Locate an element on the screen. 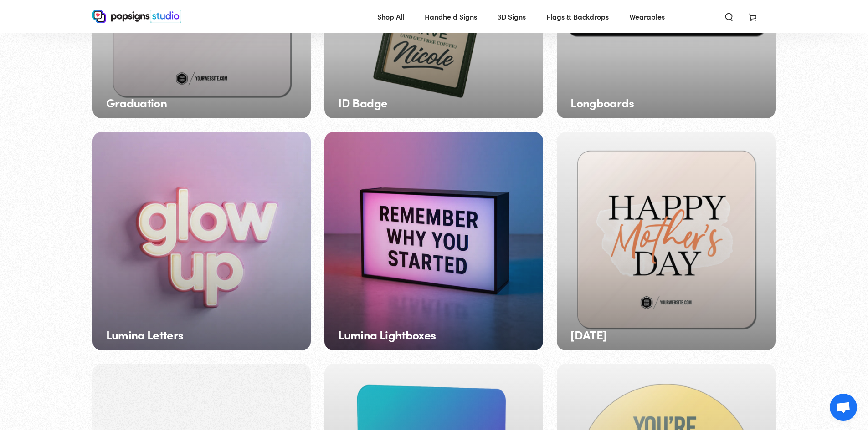 The height and width of the screenshot is (430, 868). img: Popsigns Studio is located at coordinates (136, 16).